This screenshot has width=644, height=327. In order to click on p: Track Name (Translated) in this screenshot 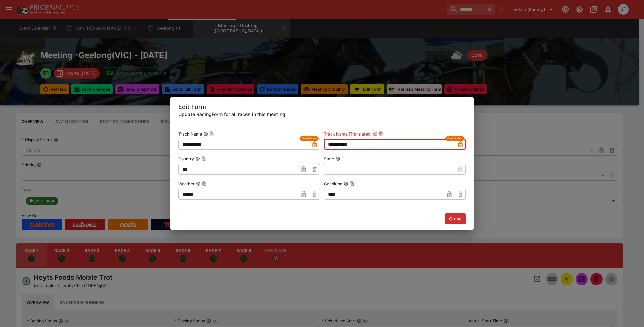, I will do `click(348, 134)`.